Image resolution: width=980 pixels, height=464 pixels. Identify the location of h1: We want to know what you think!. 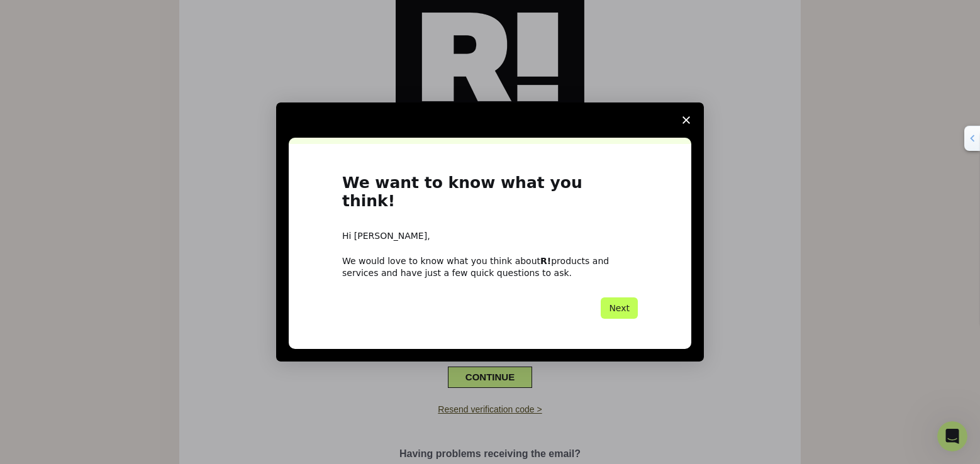
(490, 196).